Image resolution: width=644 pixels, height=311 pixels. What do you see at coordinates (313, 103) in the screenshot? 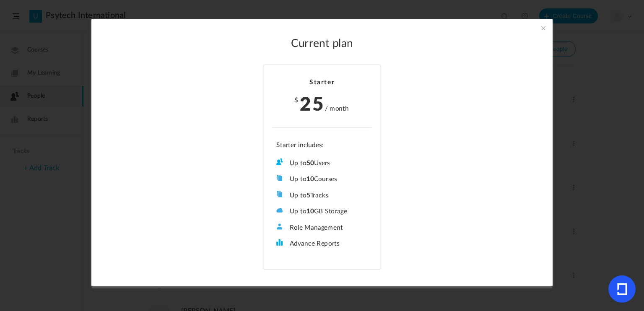
I see `span: 25` at bounding box center [313, 103].